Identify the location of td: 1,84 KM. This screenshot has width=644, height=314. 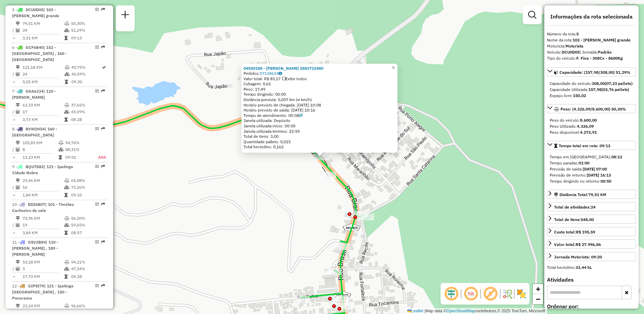
(43, 195).